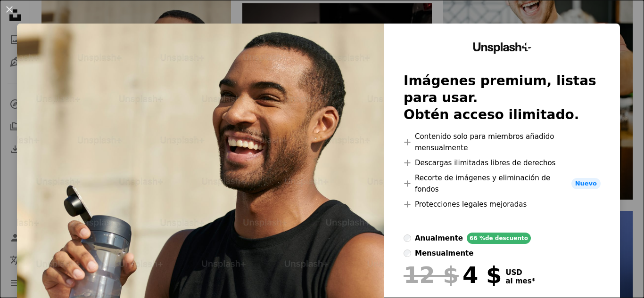  I want to click on div: mensualmente, so click(444, 254).